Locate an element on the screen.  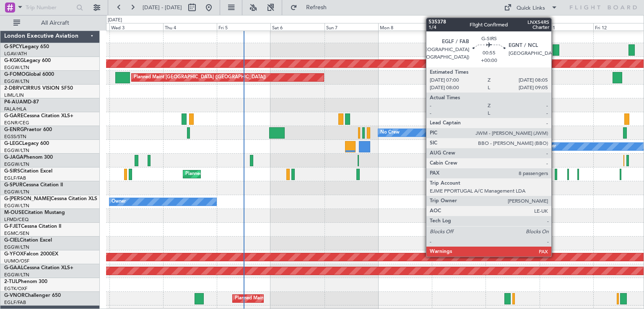
div: No Crew is located at coordinates (389, 133).